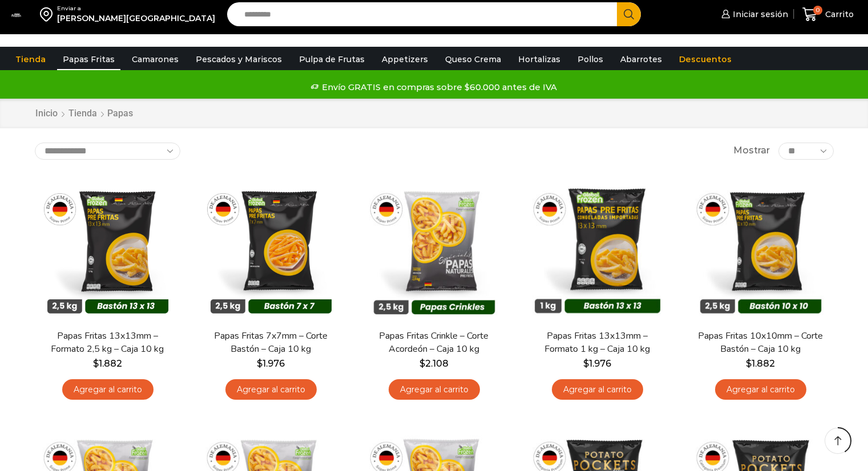  I want to click on a: Agregar al carrito: “Papas Fritas 7x7mm - Corte Bastón - Caja 10 kg”, so click(271, 389).